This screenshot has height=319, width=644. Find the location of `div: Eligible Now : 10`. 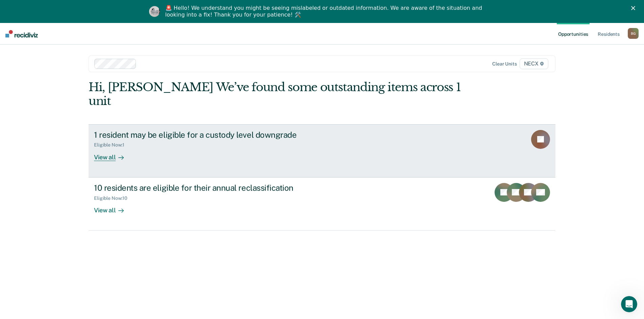

div: Eligible Now : 10 is located at coordinates (113, 198).